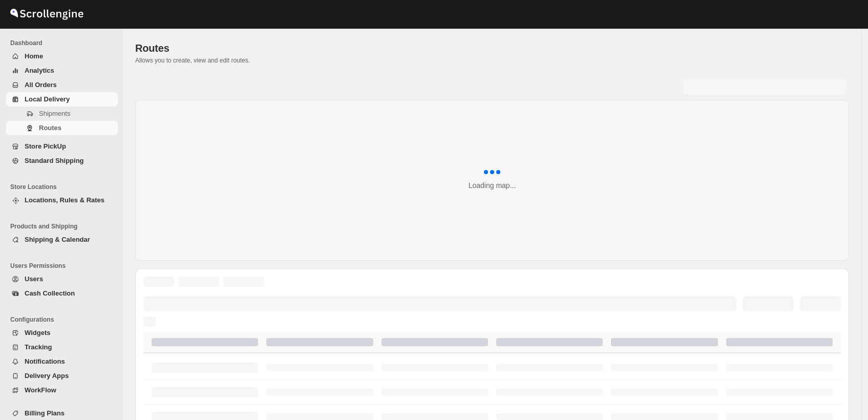  What do you see at coordinates (64, 226) in the screenshot?
I see `span: Products and Shipping` at bounding box center [64, 226].